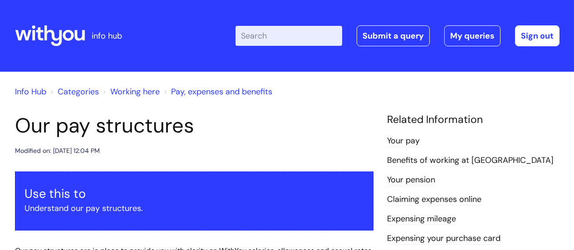 The width and height of the screenshot is (574, 250). Describe the element at coordinates (288, 36) in the screenshot. I see `input: Search` at that location.